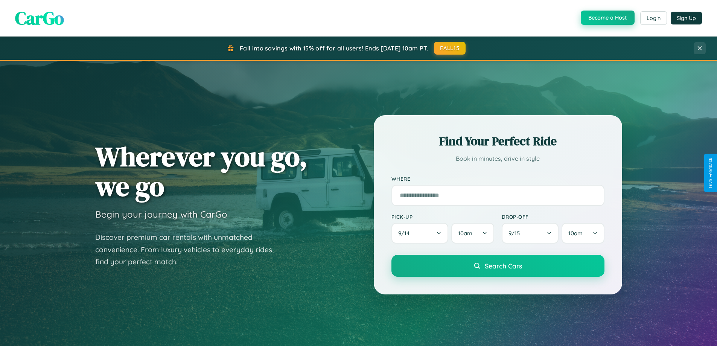 The height and width of the screenshot is (346, 717). What do you see at coordinates (530, 233) in the screenshot?
I see `button: 9/15` at bounding box center [530, 233].